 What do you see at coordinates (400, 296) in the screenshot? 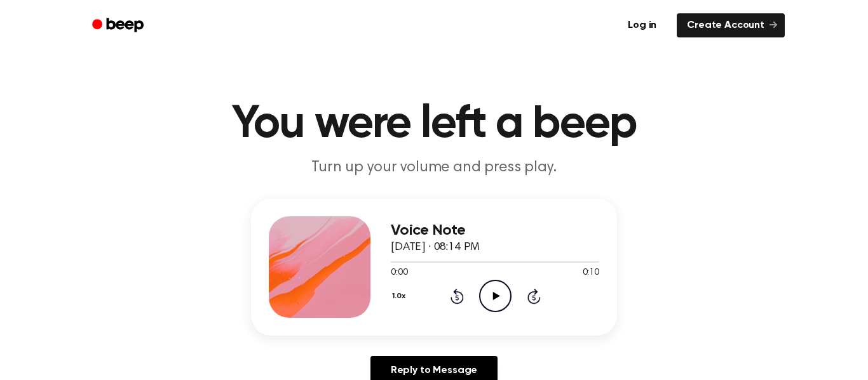
I see `button: 1.0x` at bounding box center [400, 296].